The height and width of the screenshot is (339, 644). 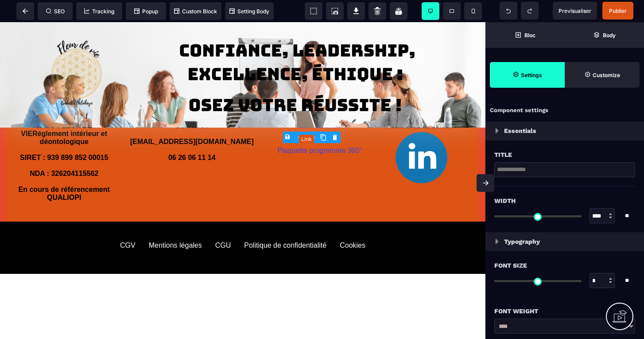 I want to click on div: Title, so click(x=564, y=155).